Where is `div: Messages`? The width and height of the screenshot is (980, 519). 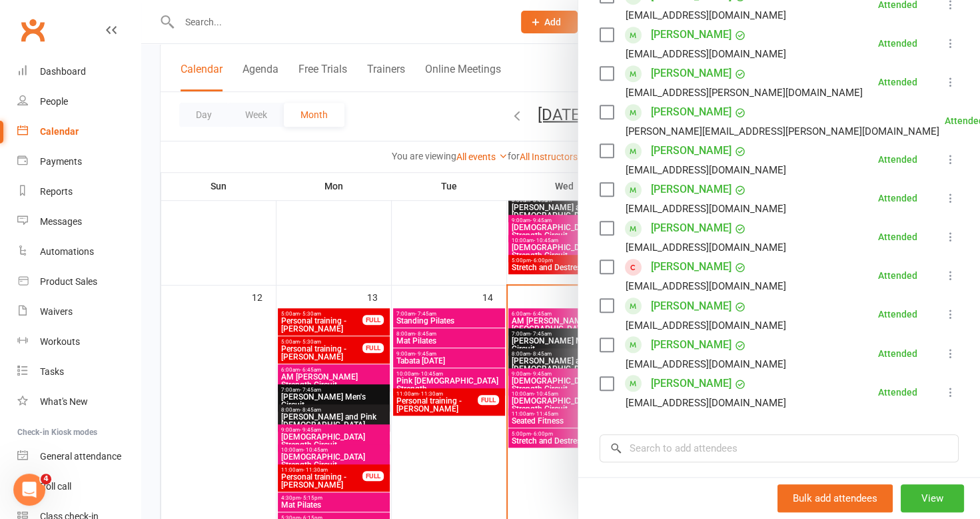 div: Messages is located at coordinates (61, 222).